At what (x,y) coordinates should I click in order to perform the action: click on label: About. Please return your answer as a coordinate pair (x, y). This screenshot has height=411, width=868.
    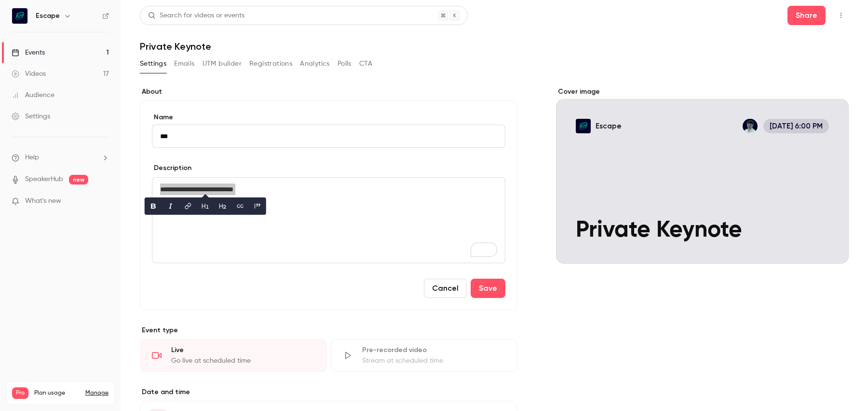
    Looking at the image, I should click on (329, 92).